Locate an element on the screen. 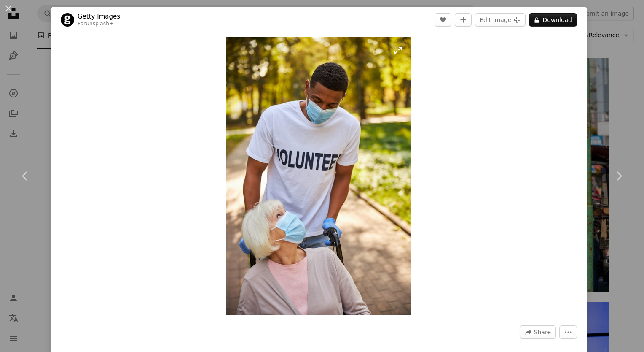  button: Zoom in on this image is located at coordinates (319, 176).